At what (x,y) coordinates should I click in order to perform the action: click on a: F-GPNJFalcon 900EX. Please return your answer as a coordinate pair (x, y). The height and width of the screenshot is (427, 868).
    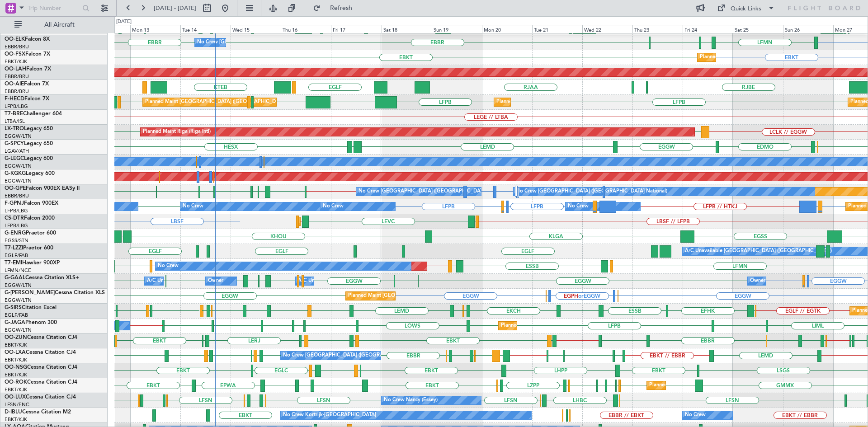
    Looking at the image, I should click on (31, 204).